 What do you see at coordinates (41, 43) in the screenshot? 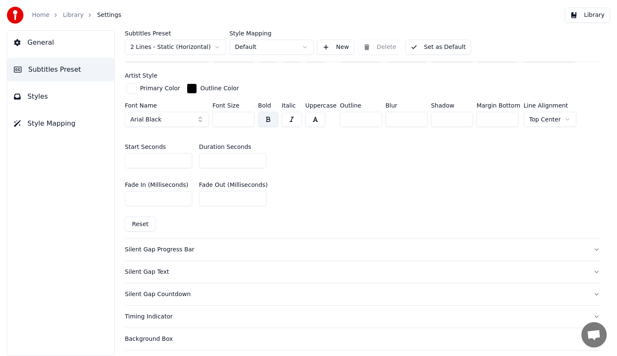
I see `span: General` at bounding box center [41, 43].